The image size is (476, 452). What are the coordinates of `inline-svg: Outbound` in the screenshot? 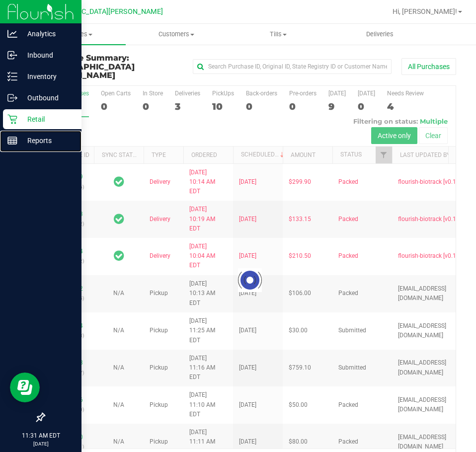 It's located at (12, 98).